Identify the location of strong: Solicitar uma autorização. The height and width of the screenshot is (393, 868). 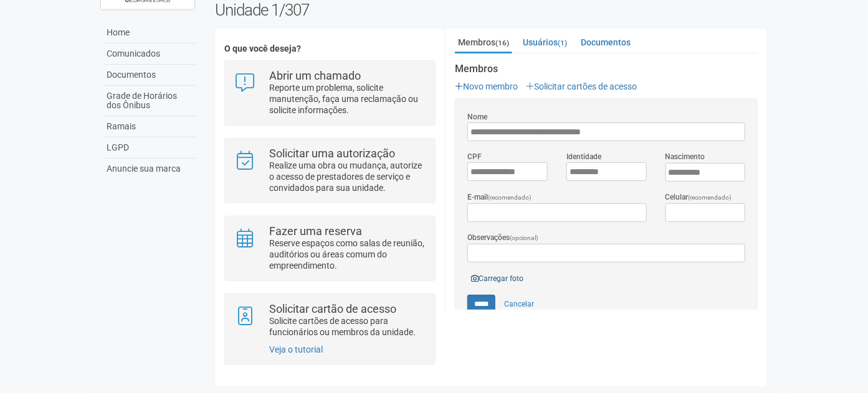
(332, 153).